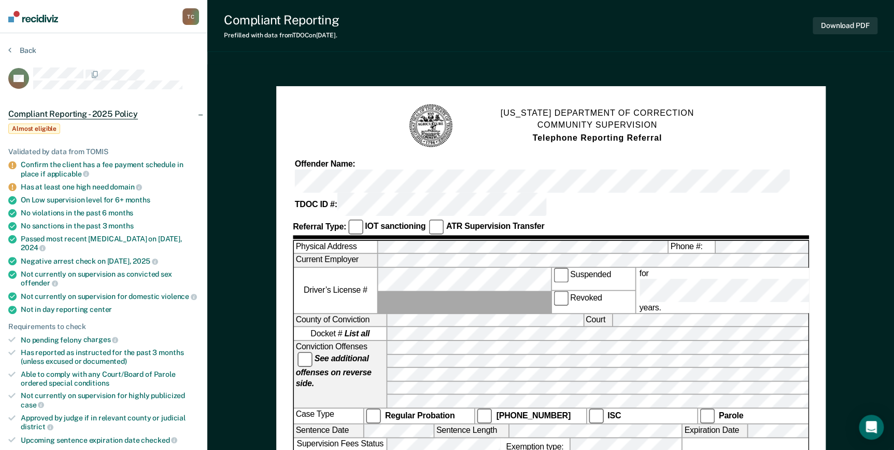 This screenshot has height=450, width=894. Describe the element at coordinates (373, 415) in the screenshot. I see `input: Regular Probation` at that location.